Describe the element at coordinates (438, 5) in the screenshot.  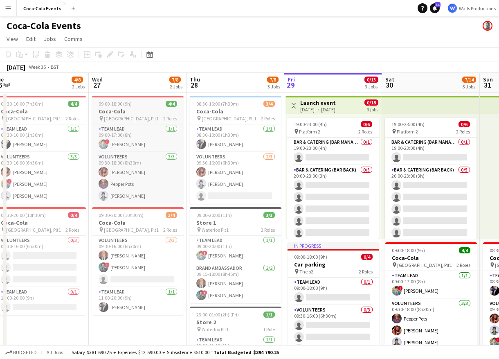
I see `span: 11` at that location.